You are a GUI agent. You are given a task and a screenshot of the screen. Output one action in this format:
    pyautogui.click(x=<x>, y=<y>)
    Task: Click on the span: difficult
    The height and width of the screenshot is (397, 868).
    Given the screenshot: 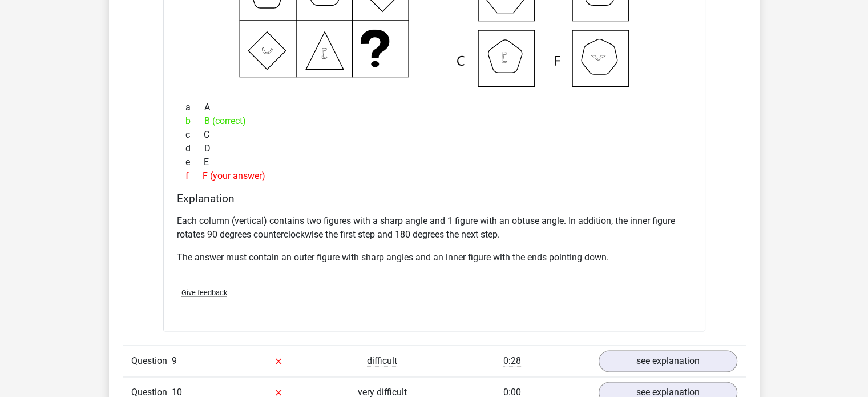 What is the action you would take?
    pyautogui.click(x=382, y=361)
    